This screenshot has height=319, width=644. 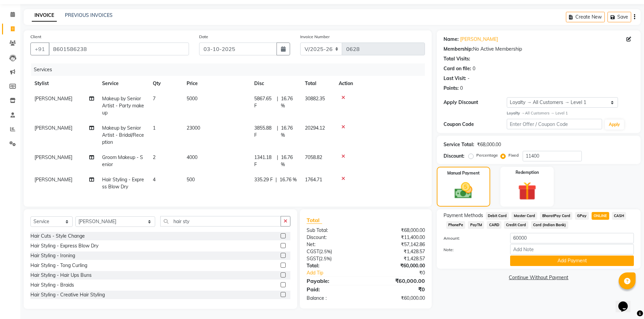 I want to click on th: Disc, so click(x=276, y=83).